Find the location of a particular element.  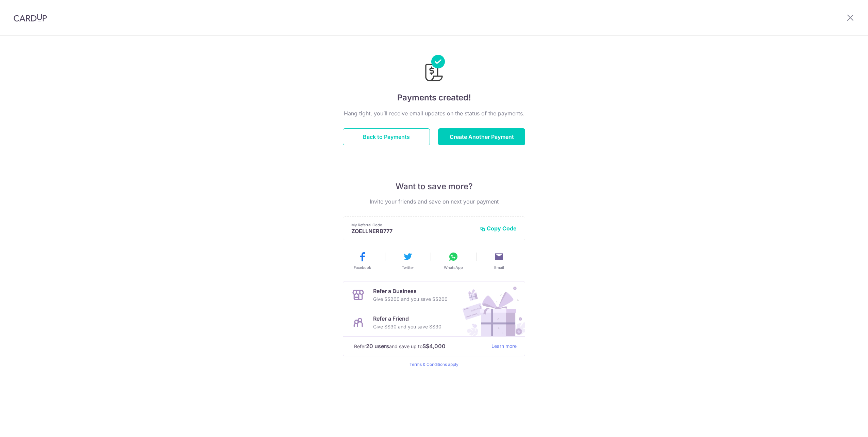

button: Facebook is located at coordinates (363, 261).